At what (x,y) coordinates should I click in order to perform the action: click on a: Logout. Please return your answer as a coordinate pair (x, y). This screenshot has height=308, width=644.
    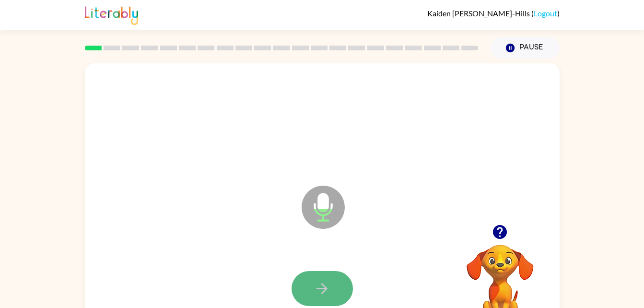
    Looking at the image, I should click on (545, 13).